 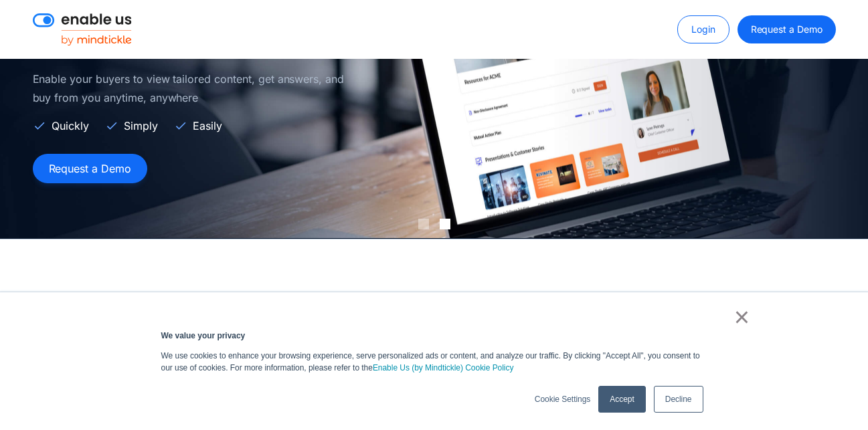 I want to click on div: Simply, so click(x=140, y=126).